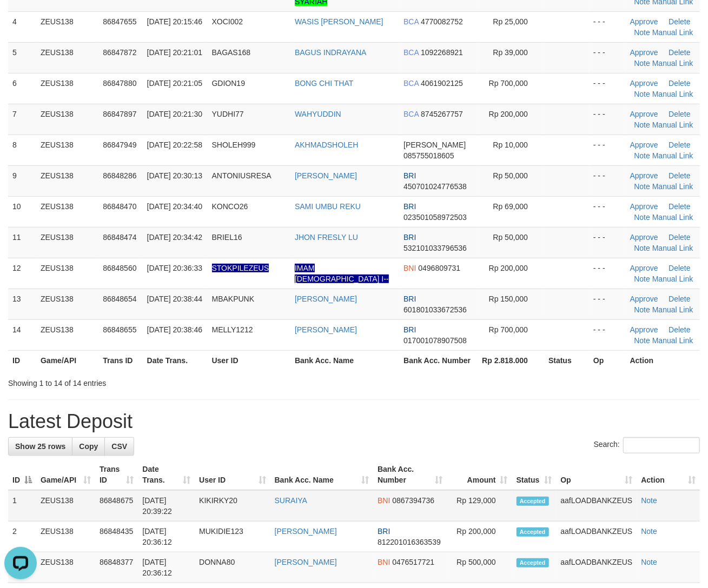 This screenshot has width=708, height=588. I want to click on td: aafLOADBANKZEUS, so click(596, 537).